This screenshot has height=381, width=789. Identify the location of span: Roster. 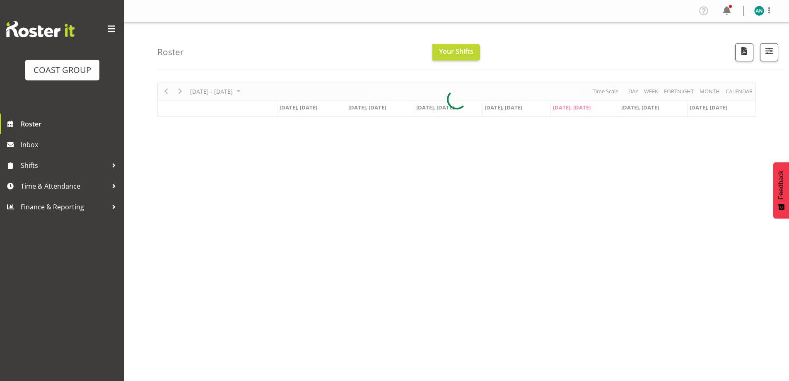
(70, 124).